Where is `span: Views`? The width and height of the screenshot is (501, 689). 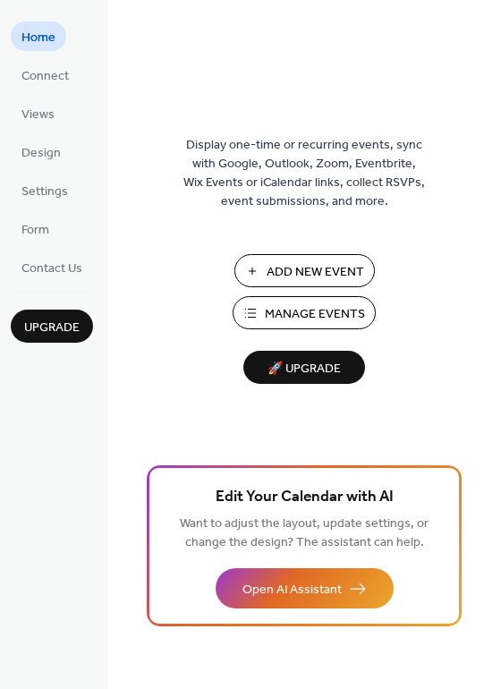 span: Views is located at coordinates (38, 115).